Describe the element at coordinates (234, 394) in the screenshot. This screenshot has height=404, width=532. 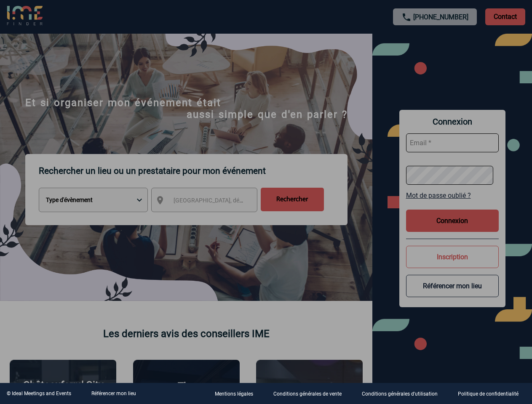
I see `p: Mentions légales` at that location.